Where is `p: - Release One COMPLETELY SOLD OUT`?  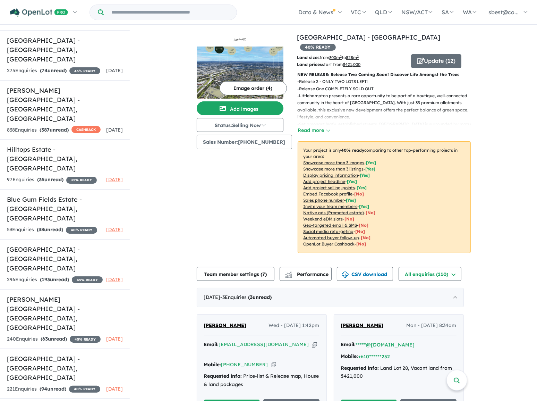 p: - Release One COMPLETELY SOLD OUT is located at coordinates (387, 89).